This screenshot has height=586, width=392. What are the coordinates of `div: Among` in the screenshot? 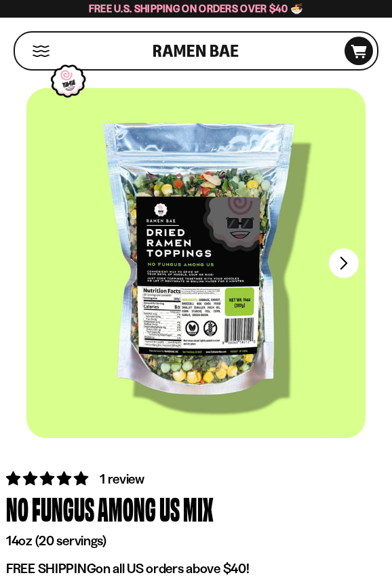 It's located at (127, 508).